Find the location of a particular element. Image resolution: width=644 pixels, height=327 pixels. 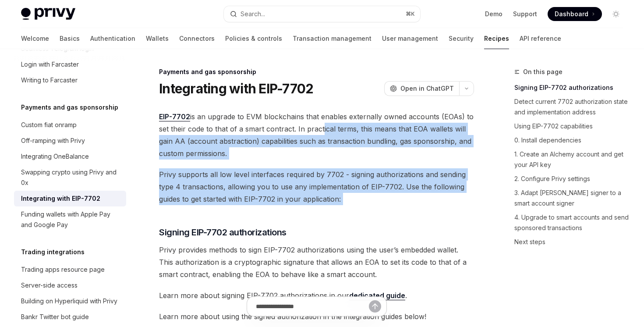

div: Login with Farcaster is located at coordinates (50, 64).